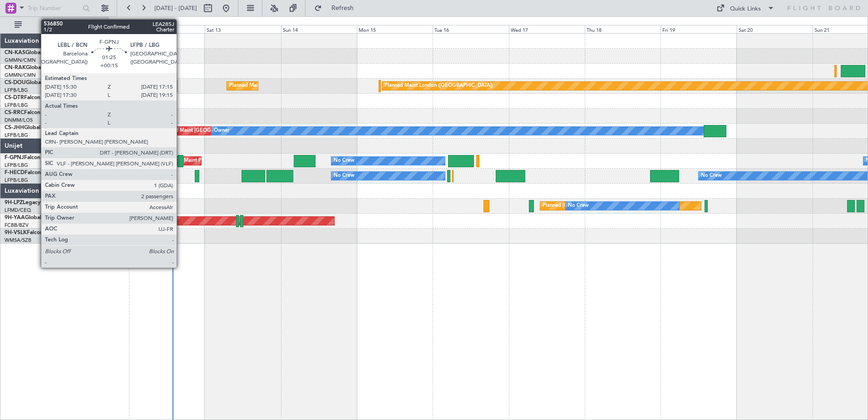 The width and height of the screenshot is (868, 420). I want to click on span: Refresh, so click(343, 8).